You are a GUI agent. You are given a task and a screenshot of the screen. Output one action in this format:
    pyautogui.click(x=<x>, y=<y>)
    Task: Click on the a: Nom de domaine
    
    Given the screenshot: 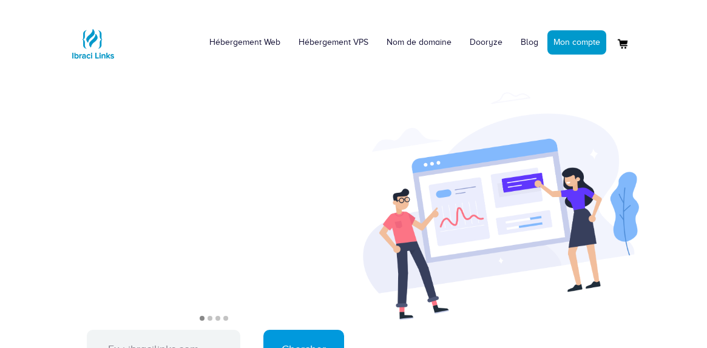 What is the action you would take?
    pyautogui.click(x=419, y=42)
    